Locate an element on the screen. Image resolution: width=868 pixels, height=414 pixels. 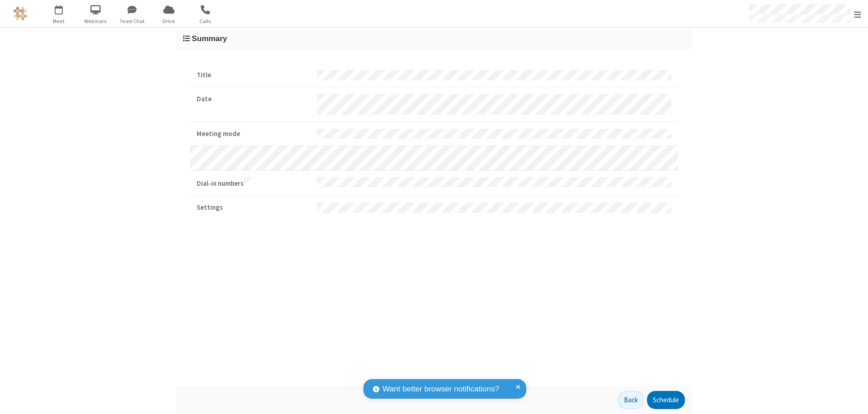
span: Meet is located at coordinates (59, 21).